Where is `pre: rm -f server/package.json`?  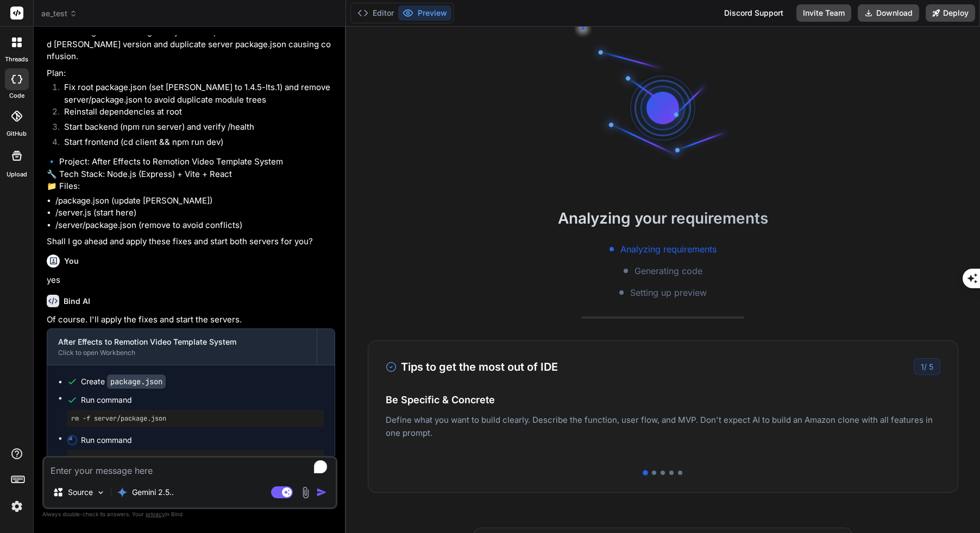 pre: rm -f server/package.json is located at coordinates (195, 419).